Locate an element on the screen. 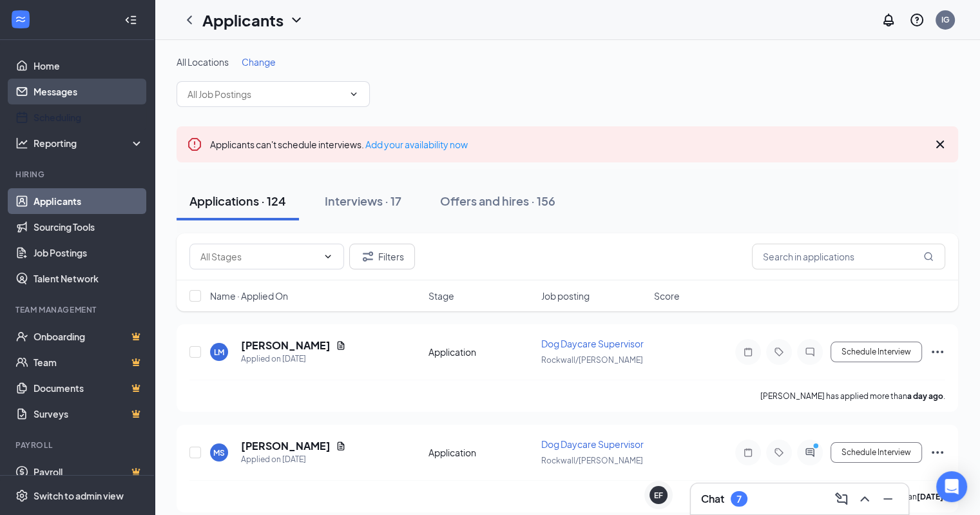  div: EF is located at coordinates (658, 495).